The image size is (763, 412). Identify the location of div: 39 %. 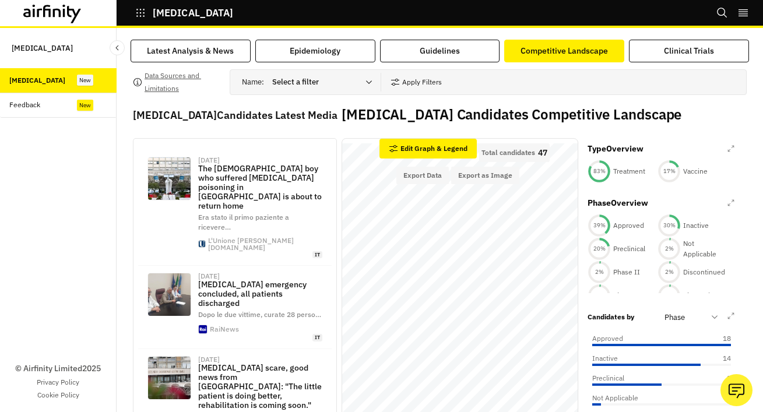
(599, 226).